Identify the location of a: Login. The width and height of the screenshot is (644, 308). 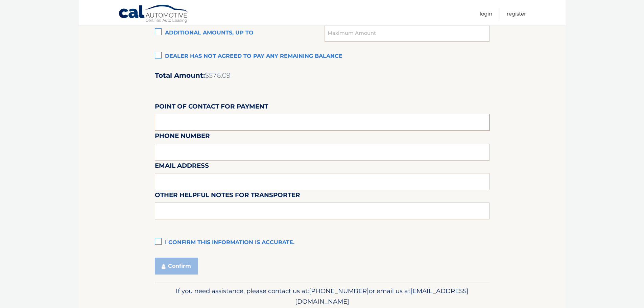
(486, 14).